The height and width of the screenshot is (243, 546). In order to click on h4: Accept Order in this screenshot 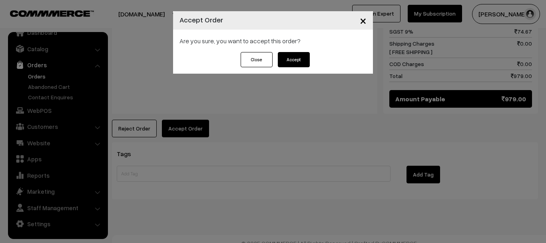, I will do `click(201, 20)`.